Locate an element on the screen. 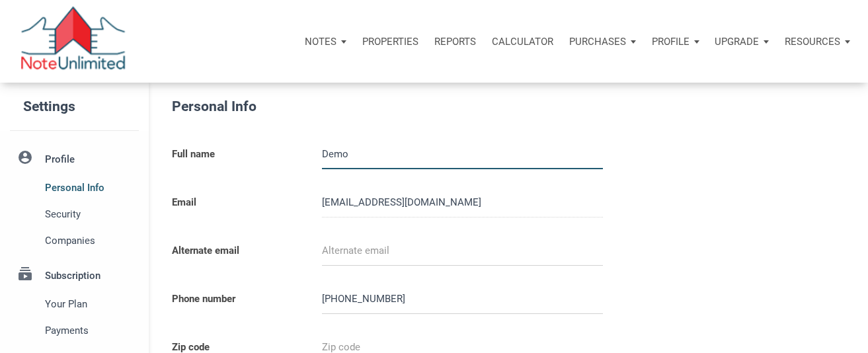 The width and height of the screenshot is (868, 353). a: Security is located at coordinates (74, 214).